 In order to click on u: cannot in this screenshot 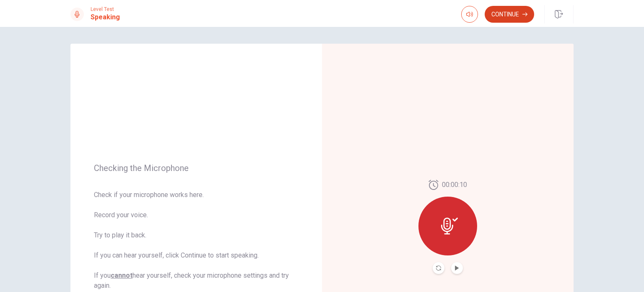, I will do `click(122, 275)`.